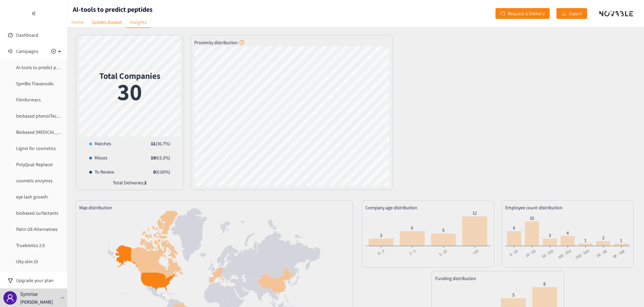  What do you see at coordinates (35, 164) in the screenshot?
I see `a: PolyQuat Replacer` at bounding box center [35, 164].